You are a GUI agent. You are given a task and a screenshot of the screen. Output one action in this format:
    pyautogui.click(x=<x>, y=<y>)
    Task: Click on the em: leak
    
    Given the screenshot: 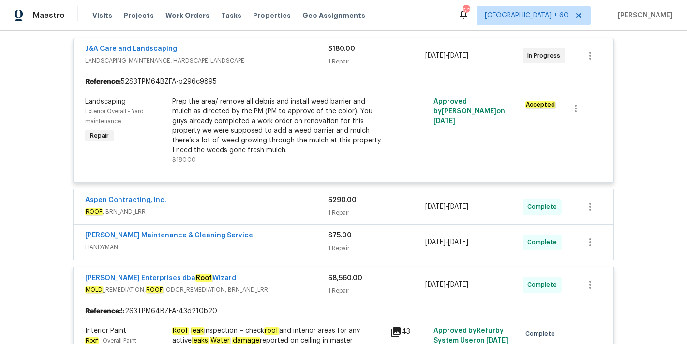 What is the action you would take?
    pyautogui.click(x=197, y=330)
    